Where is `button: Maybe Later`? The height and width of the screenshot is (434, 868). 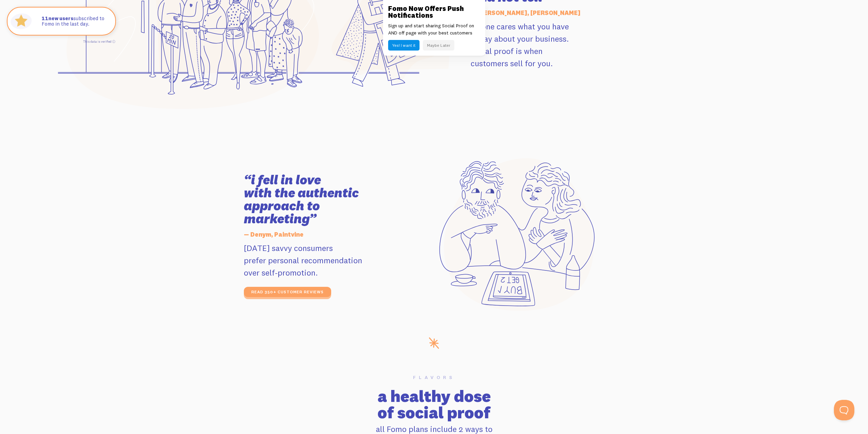 button: Maybe Later is located at coordinates (439, 45).